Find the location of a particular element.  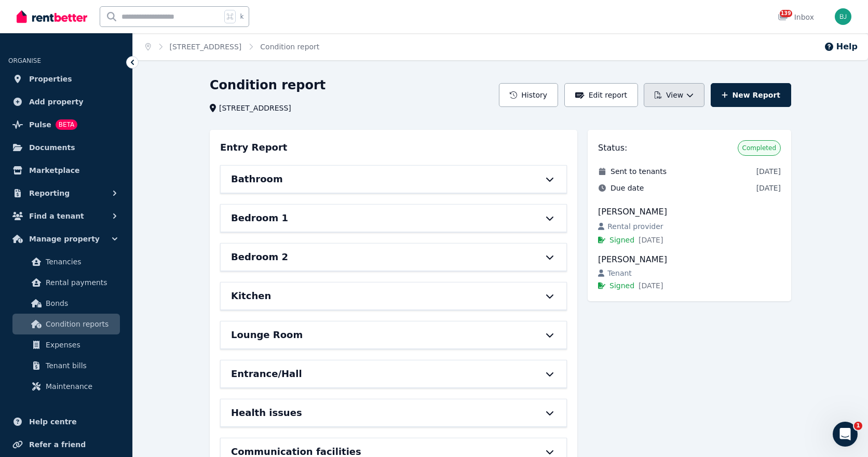

a: Refer a friend is located at coordinates (65, 444).